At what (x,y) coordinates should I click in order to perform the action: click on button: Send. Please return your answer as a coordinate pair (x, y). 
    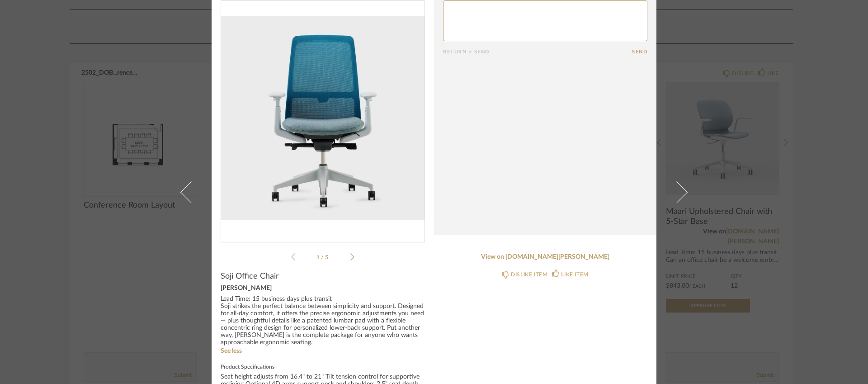
    Looking at the image, I should click on (640, 51).